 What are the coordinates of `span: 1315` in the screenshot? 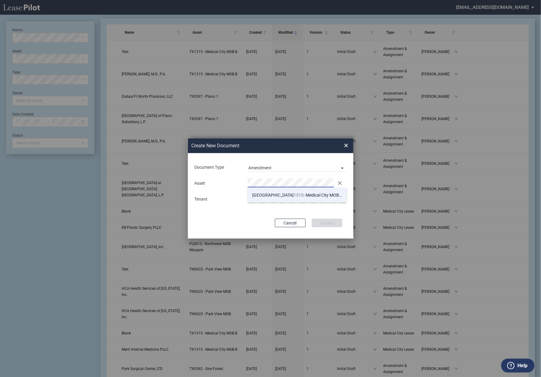 It's located at (298, 195).